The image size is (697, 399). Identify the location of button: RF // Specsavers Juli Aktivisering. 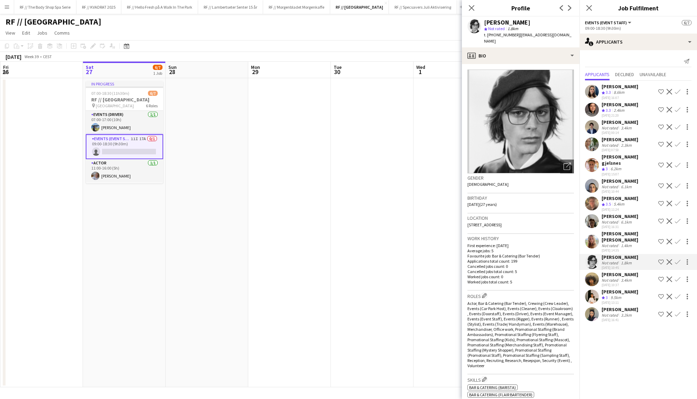
(423, 7).